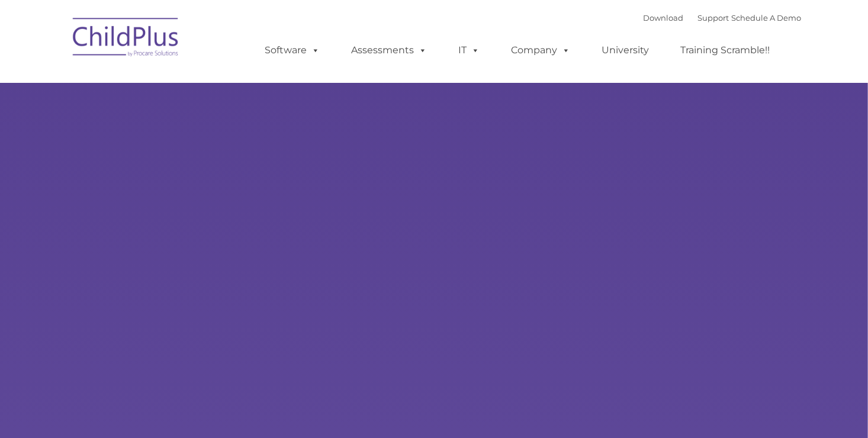  What do you see at coordinates (625, 50) in the screenshot?
I see `a: University` at bounding box center [625, 50].